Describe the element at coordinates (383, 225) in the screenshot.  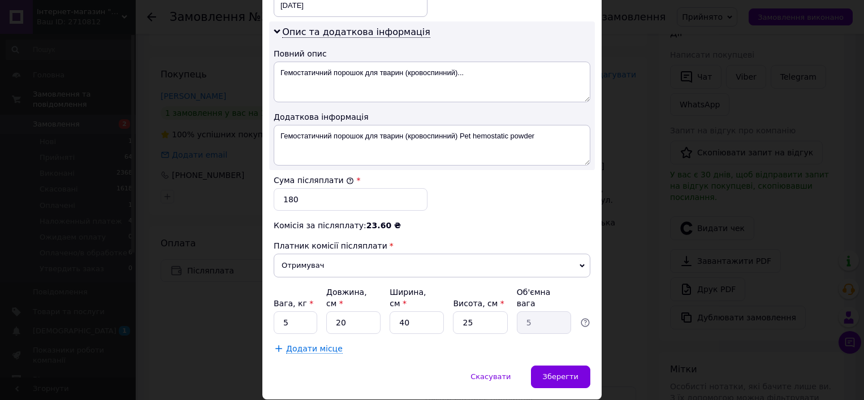
I see `span: 23.60 ₴` at that location.